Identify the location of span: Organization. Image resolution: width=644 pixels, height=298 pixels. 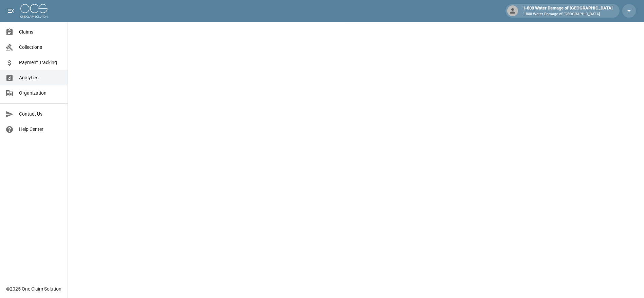
(40, 93).